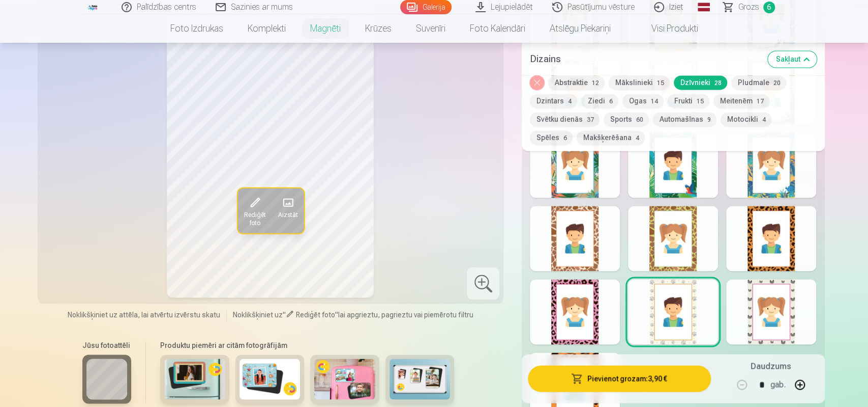 This screenshot has height=407, width=868. Describe the element at coordinates (643, 101) in the screenshot. I see `button: Ogas14` at that location.